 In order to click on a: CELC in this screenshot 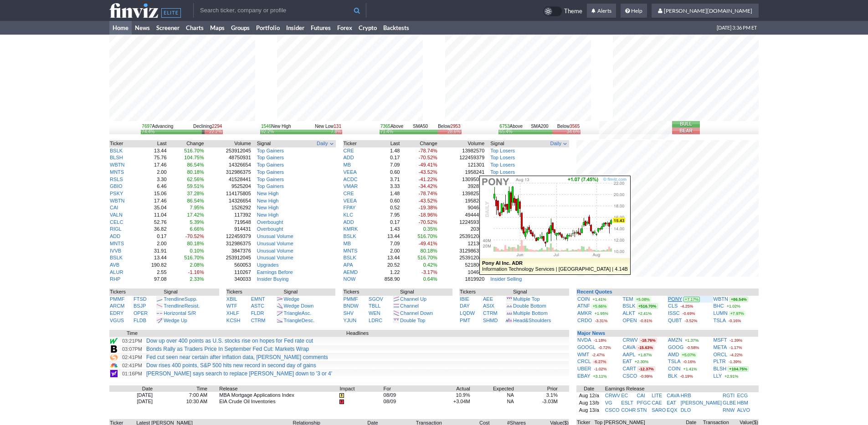, I will do `click(116, 222)`.